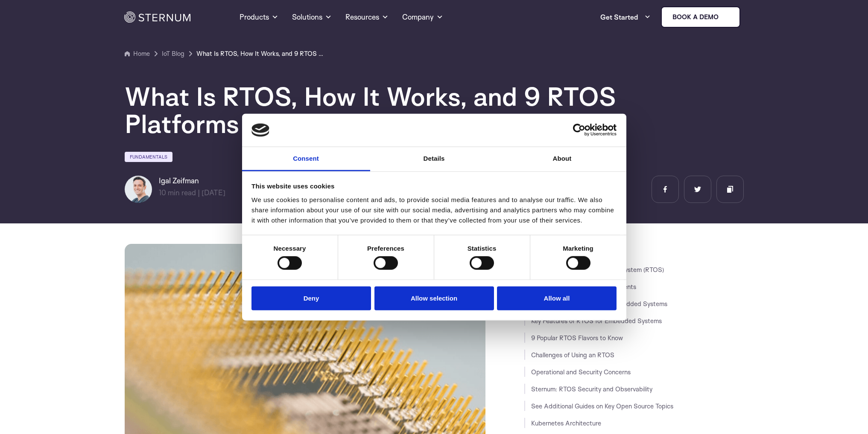 Image resolution: width=868 pixels, height=434 pixels. I want to click on strong: Necessary, so click(290, 248).